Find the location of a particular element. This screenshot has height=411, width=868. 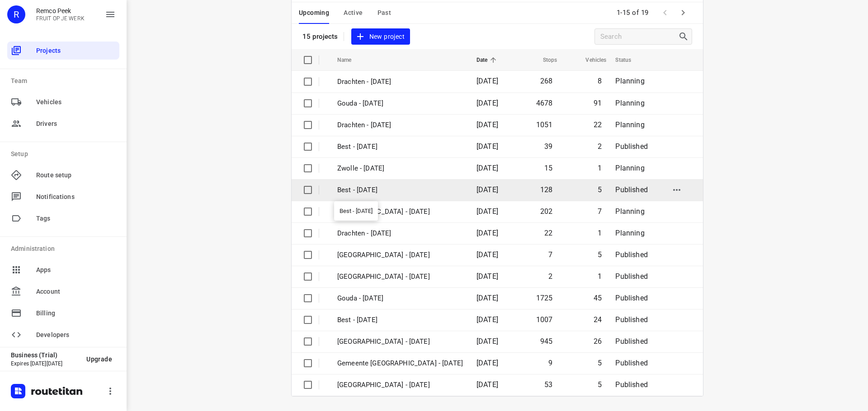

span: 91 is located at coordinates (597, 103).